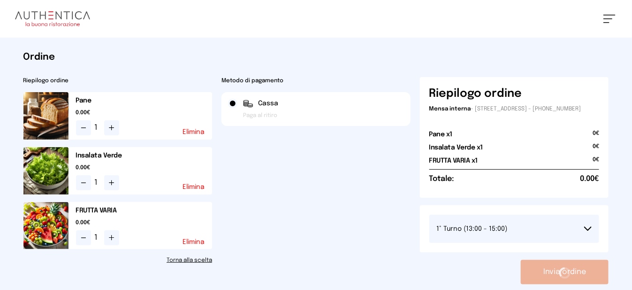 This screenshot has width=632, height=290. What do you see at coordinates (144, 210) in the screenshot?
I see `h2: FRUTTA VARIA` at bounding box center [144, 210].